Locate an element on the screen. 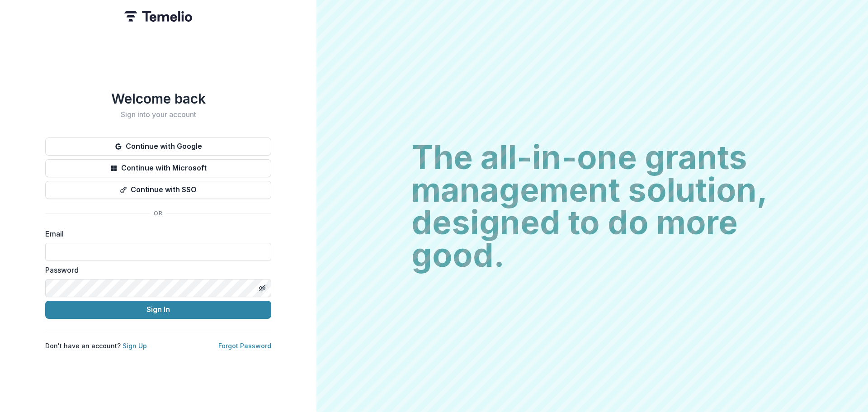  a: Sign Up is located at coordinates (134, 346).